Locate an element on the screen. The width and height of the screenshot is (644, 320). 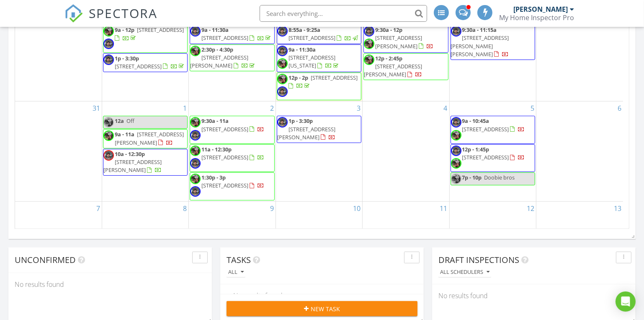
span: Unconfirmed is located at coordinates (45, 259).